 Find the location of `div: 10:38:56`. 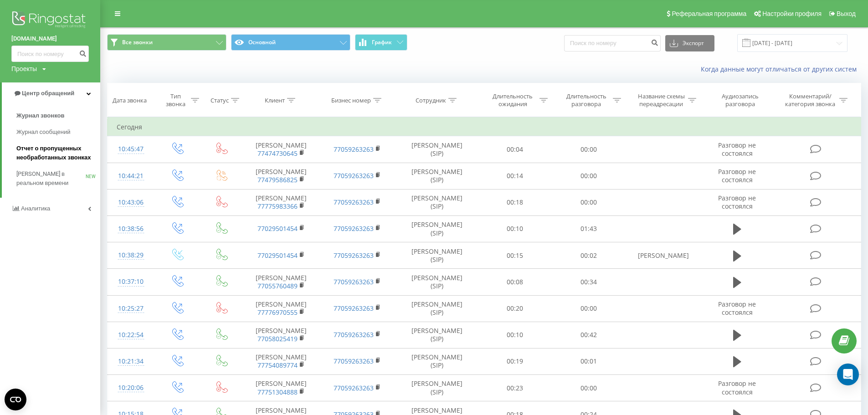

div: 10:38:56 is located at coordinates (130, 229).